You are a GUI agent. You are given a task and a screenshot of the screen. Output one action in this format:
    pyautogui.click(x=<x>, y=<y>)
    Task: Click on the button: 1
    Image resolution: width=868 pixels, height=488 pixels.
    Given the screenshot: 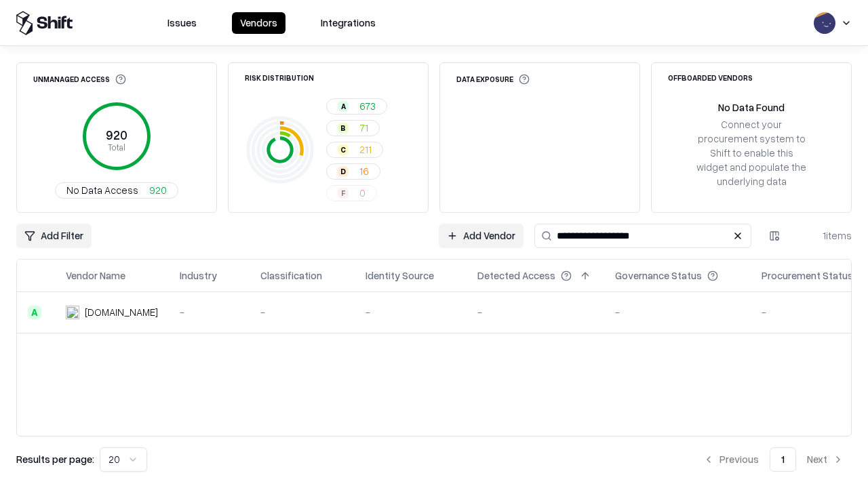 What is the action you would take?
    pyautogui.click(x=782, y=459)
    